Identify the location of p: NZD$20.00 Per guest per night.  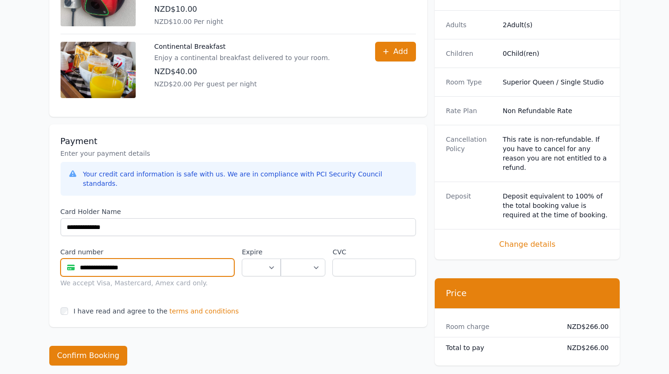
(242, 84).